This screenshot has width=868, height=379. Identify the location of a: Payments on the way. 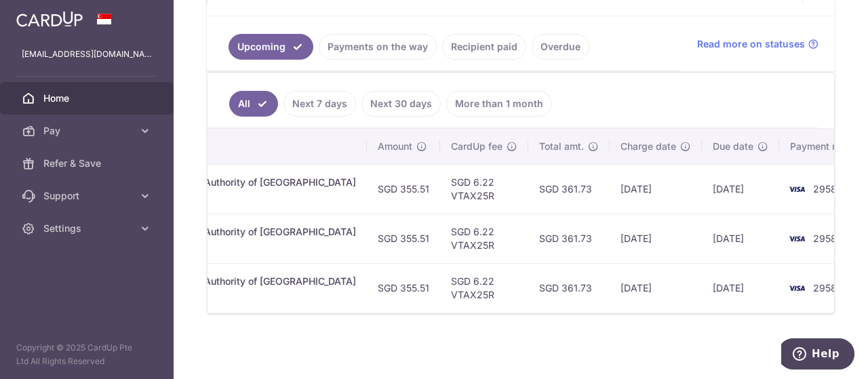
(377, 47).